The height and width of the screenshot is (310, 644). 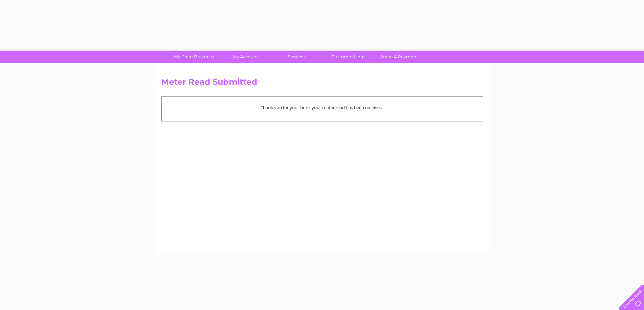 I want to click on a: Services, so click(x=296, y=56).